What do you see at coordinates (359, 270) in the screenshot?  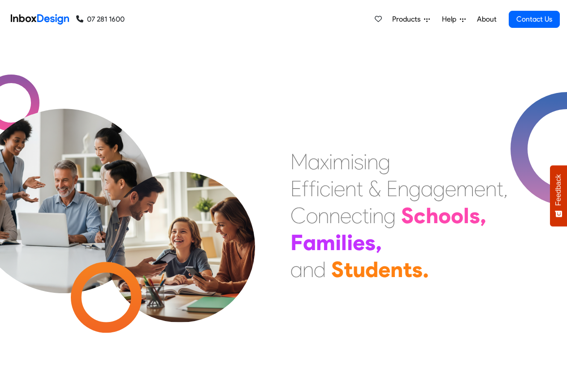 I see `div: u` at bounding box center [359, 270].